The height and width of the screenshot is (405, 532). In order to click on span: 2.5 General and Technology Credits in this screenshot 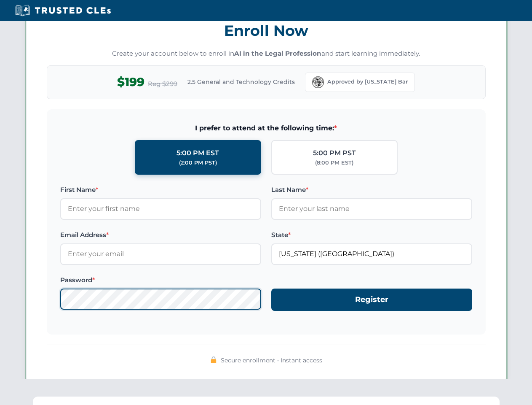, I will do `click(241, 82)`.